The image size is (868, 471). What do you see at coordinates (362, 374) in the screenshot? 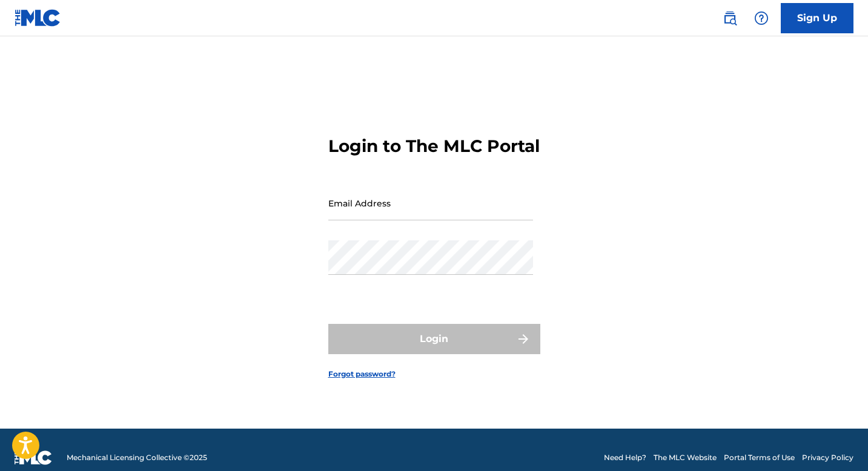
I see `a: Forgot password?` at bounding box center [362, 374].